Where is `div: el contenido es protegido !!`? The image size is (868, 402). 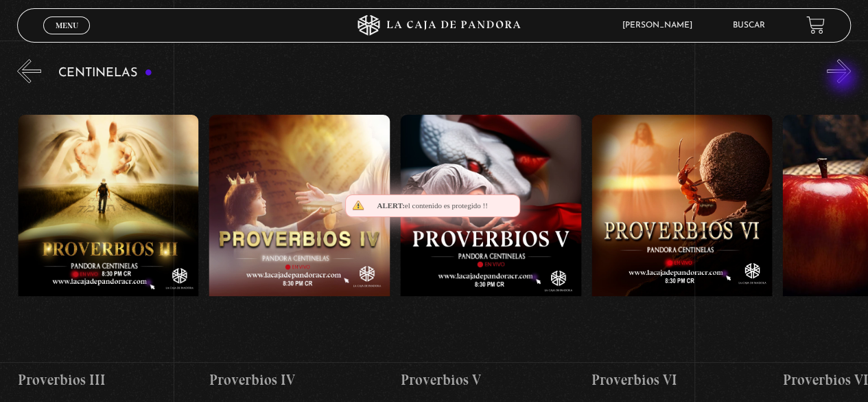 div: el contenido es protegido !! is located at coordinates (433, 205).